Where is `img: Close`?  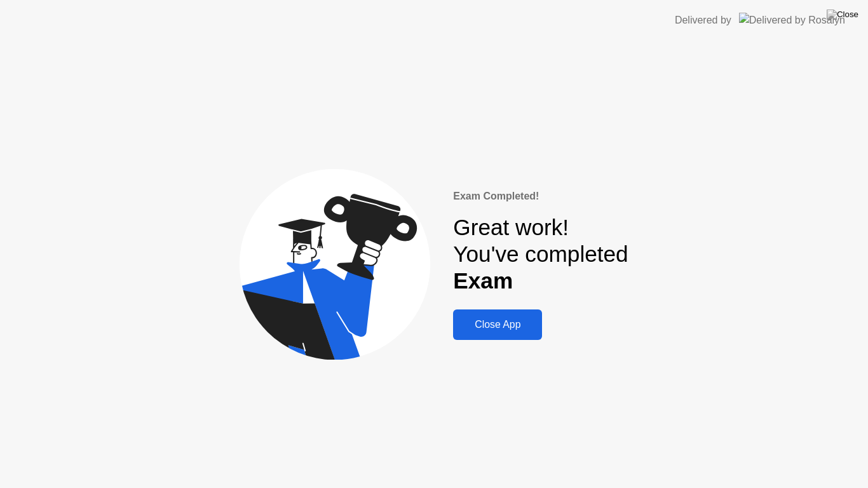
img: Close is located at coordinates (842, 14).